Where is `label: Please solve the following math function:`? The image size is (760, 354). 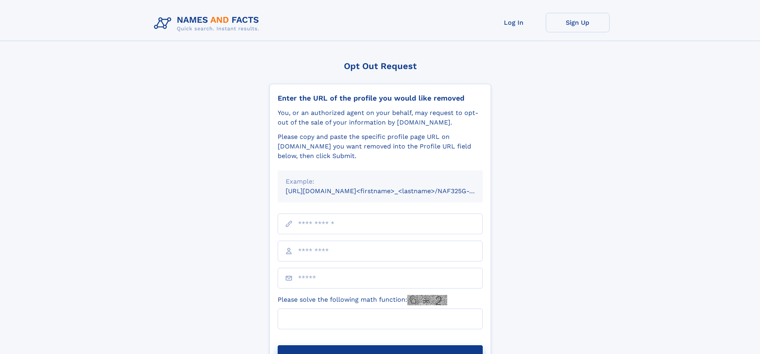
label: Please solve the following math function: is located at coordinates (362, 300).